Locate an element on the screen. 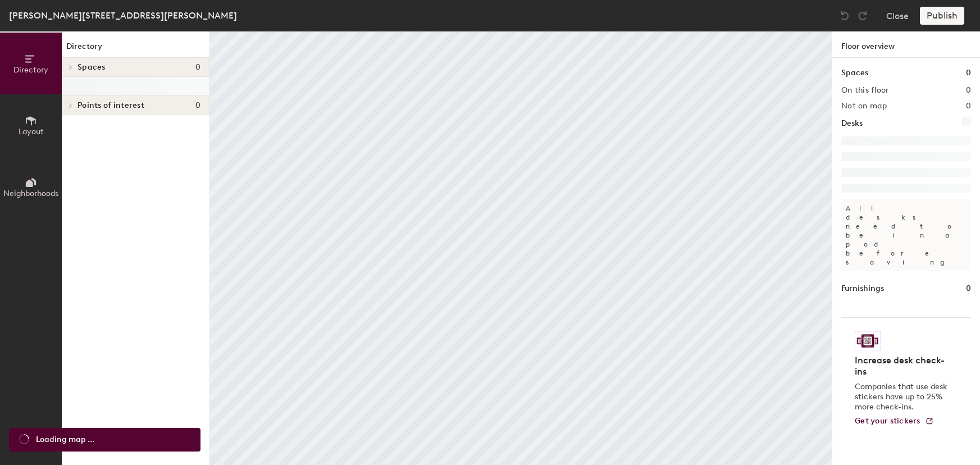  span: Points of interest is located at coordinates (110, 105).